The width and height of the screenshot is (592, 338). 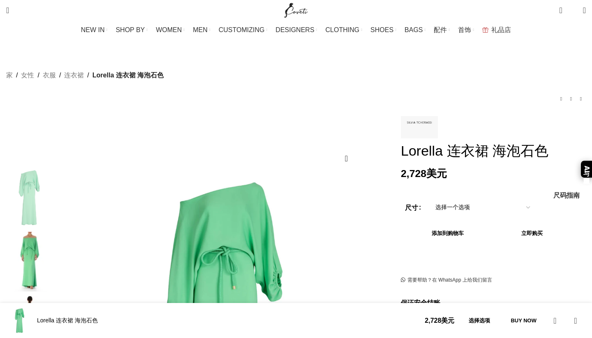 I want to click on span: WOMEN, so click(x=169, y=30).